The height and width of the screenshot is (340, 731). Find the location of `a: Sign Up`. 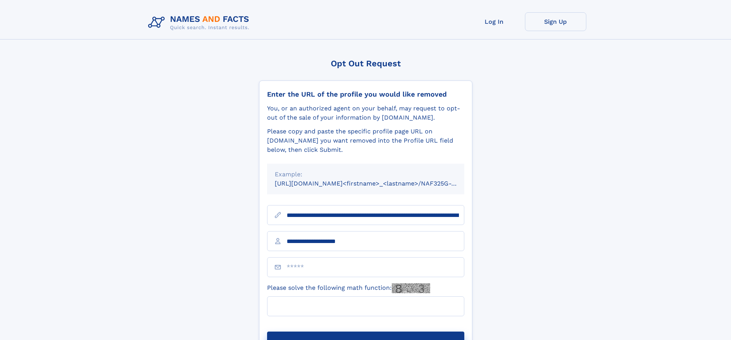

a: Sign Up is located at coordinates (555, 21).